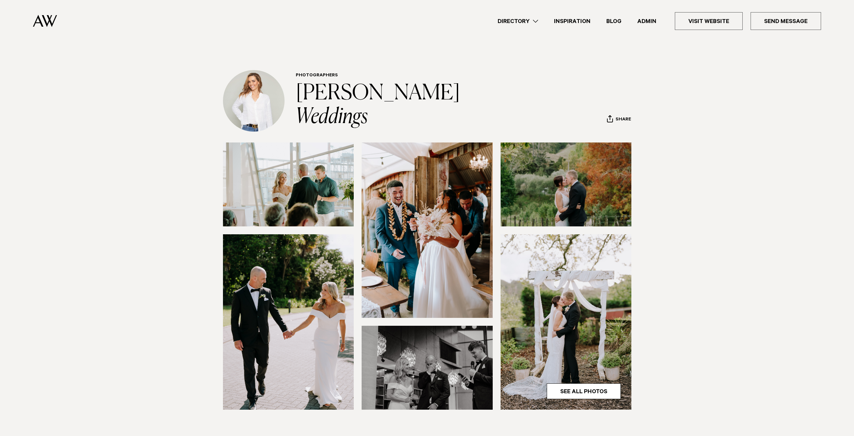 The height and width of the screenshot is (436, 854). What do you see at coordinates (583, 391) in the screenshot?
I see `a: See All Photos` at bounding box center [583, 391].